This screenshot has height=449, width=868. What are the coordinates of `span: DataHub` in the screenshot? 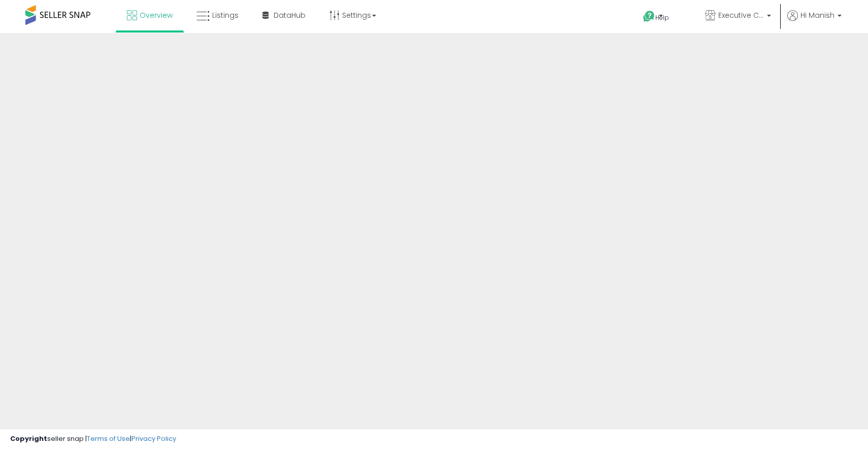 It's located at (289, 15).